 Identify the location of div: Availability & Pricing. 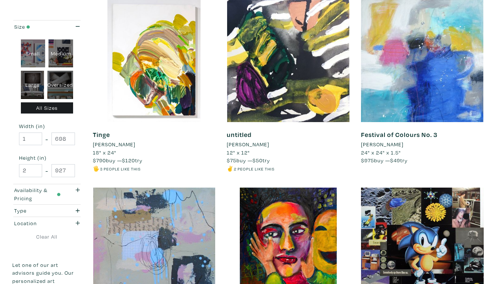
(37, 194).